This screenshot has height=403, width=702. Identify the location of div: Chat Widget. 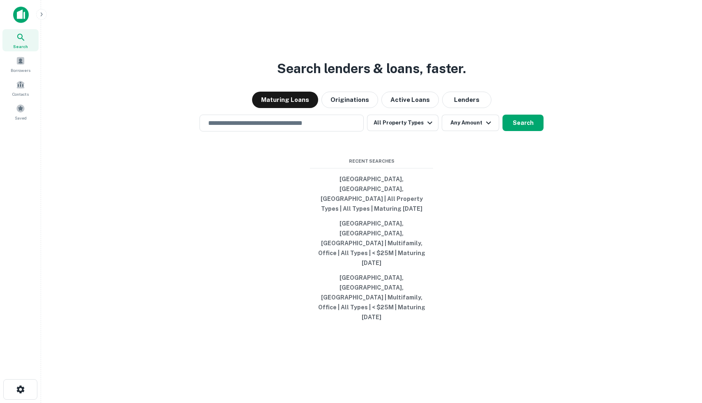
(681, 330).